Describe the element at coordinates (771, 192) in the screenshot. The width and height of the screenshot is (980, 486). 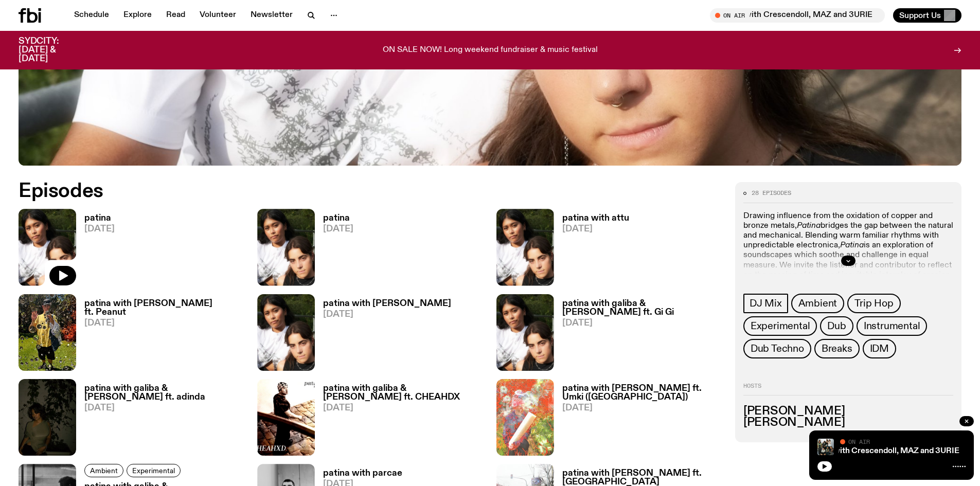
I see `span: 28 episodes` at that location.